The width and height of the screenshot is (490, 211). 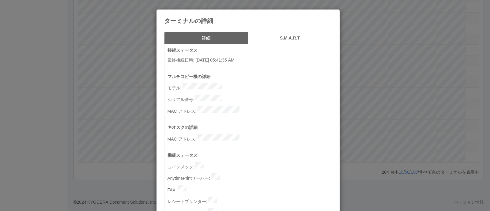 What do you see at coordinates (250, 201) in the screenshot?
I see `p: レシートプリンター :` at bounding box center [250, 201].